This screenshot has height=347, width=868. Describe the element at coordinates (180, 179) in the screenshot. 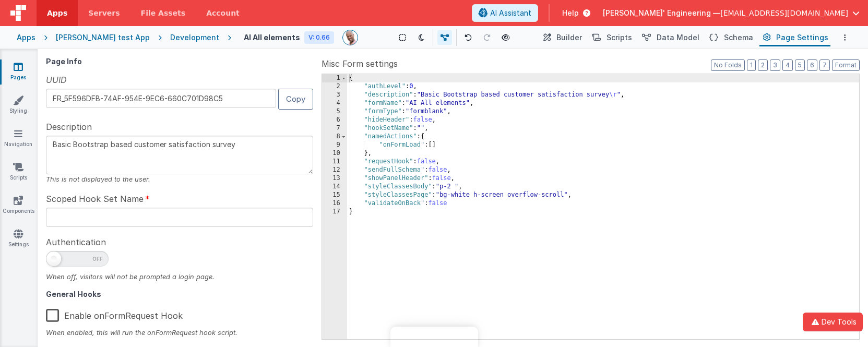

I see `div: This is not displayed to the user.` at that location.